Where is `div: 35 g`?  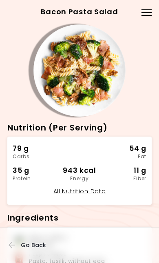 div: 35 g is located at coordinates (35, 171).